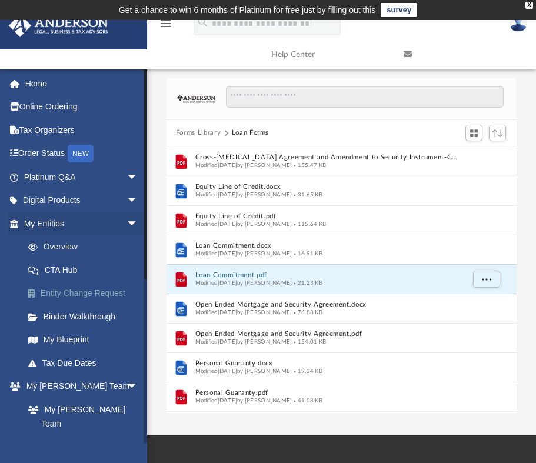 The image size is (536, 463). What do you see at coordinates (86, 247) in the screenshot?
I see `a: Overview` at bounding box center [86, 247].